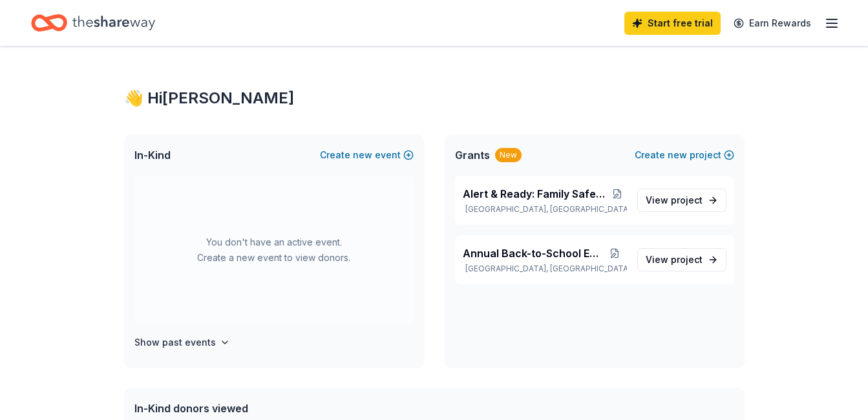 This screenshot has width=868, height=420. What do you see at coordinates (535, 194) in the screenshot?
I see `span: Alert & Ready: Family Safety Workshop` at bounding box center [535, 194].